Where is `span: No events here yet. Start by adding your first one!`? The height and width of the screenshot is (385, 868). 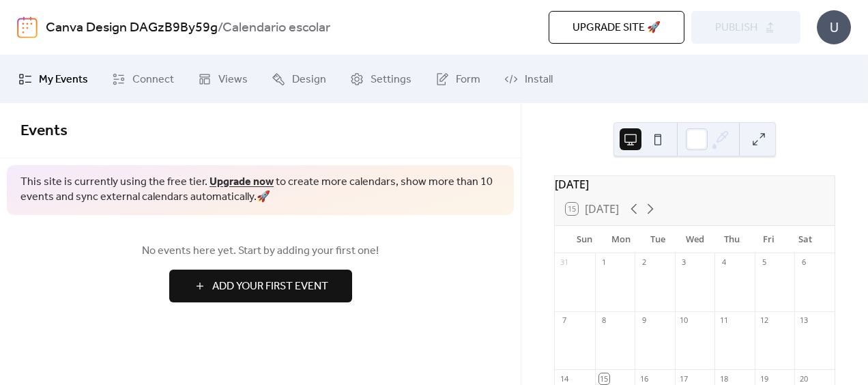 span: No events here yet. Start by adding your first one! is located at coordinates (260, 251).